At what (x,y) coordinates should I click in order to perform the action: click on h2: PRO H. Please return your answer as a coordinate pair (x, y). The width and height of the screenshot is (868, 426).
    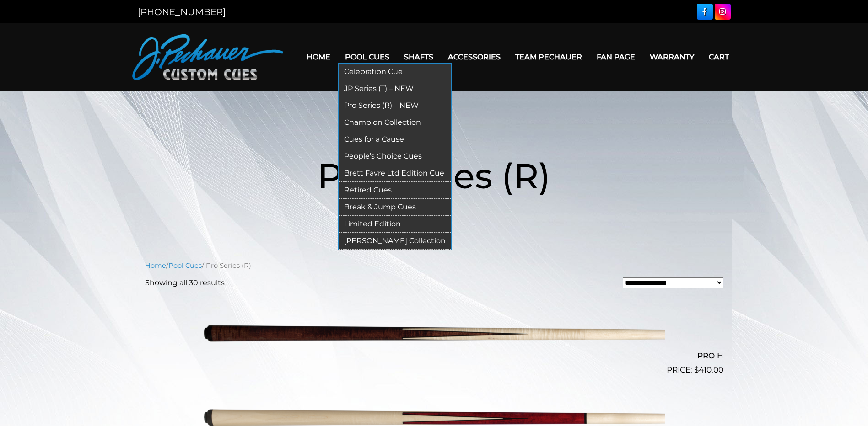
    Looking at the image, I should click on (434, 356).